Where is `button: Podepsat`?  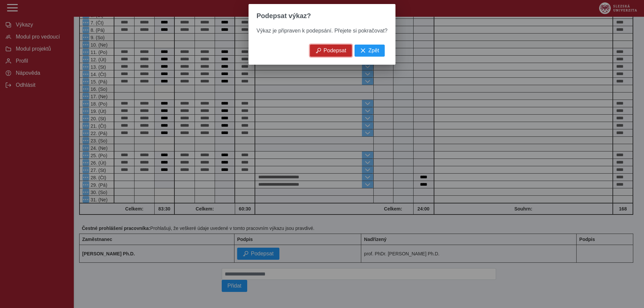
button: Podepsat is located at coordinates (331, 51).